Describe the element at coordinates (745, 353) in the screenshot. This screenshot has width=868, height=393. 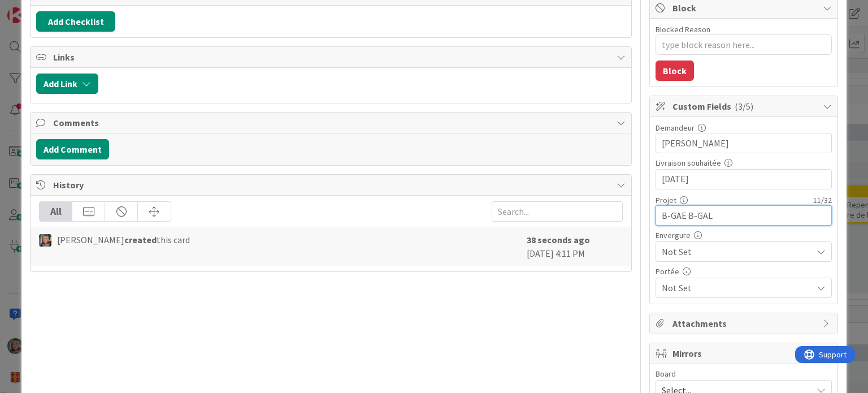
I see `span: Mirrors` at that location.